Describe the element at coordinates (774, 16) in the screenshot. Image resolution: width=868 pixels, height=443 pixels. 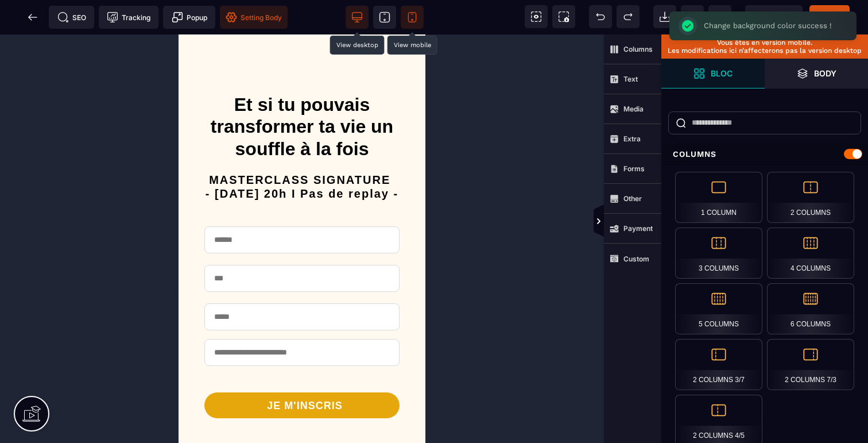
I see `span: Preview` at that location.